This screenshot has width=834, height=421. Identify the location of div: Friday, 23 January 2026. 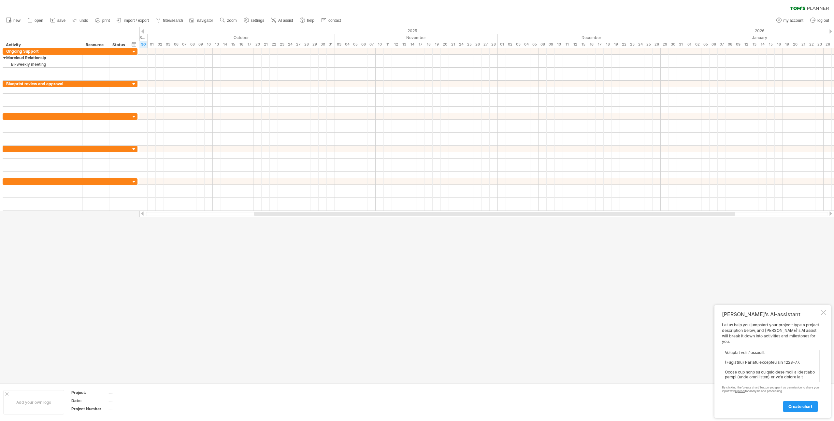
(819, 44).